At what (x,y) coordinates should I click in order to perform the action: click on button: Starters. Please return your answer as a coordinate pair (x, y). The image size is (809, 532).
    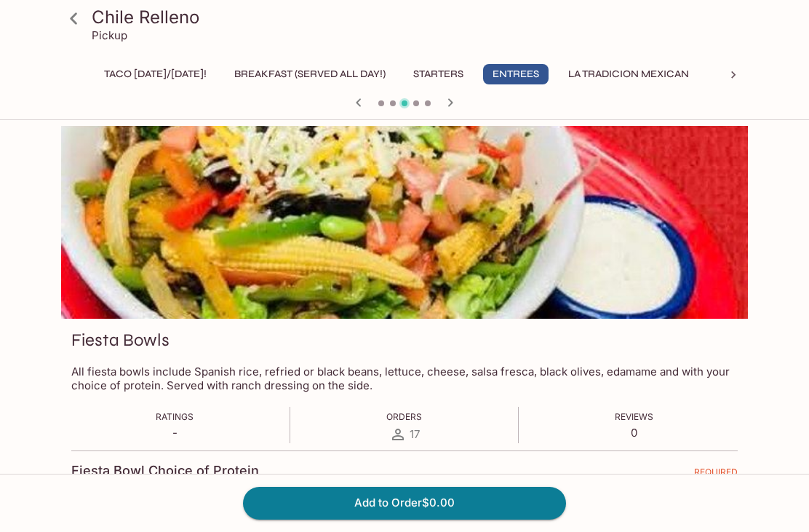
    Looking at the image, I should click on (438, 74).